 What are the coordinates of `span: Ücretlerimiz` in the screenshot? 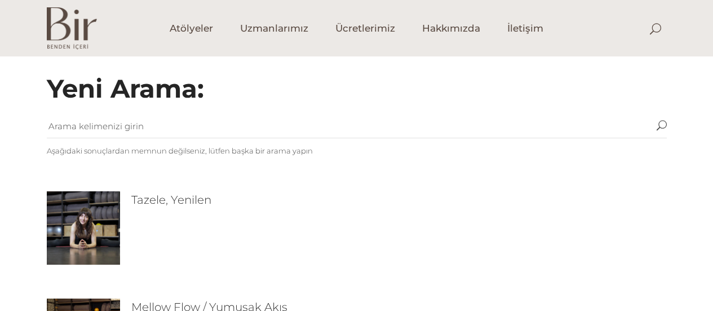 It's located at (365, 28).